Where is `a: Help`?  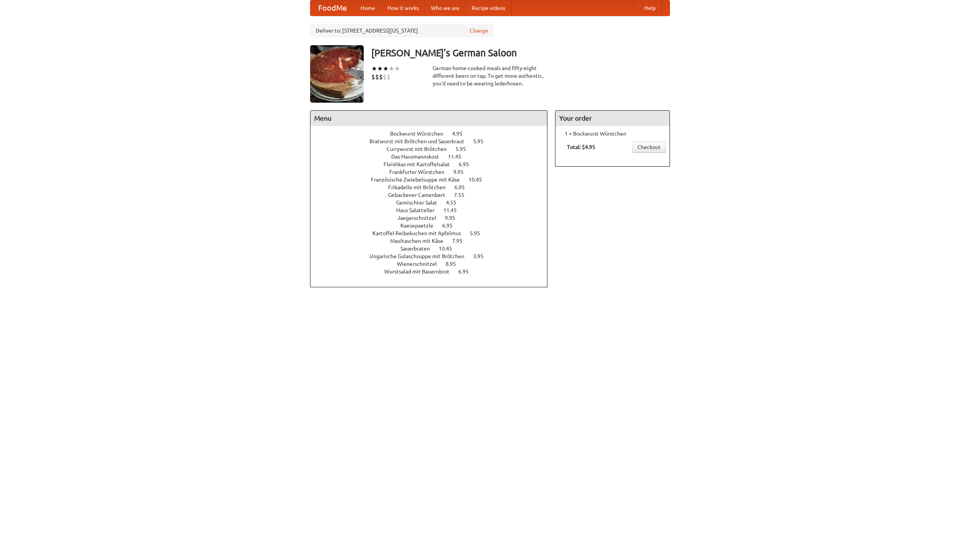 a: Help is located at coordinates (650, 8).